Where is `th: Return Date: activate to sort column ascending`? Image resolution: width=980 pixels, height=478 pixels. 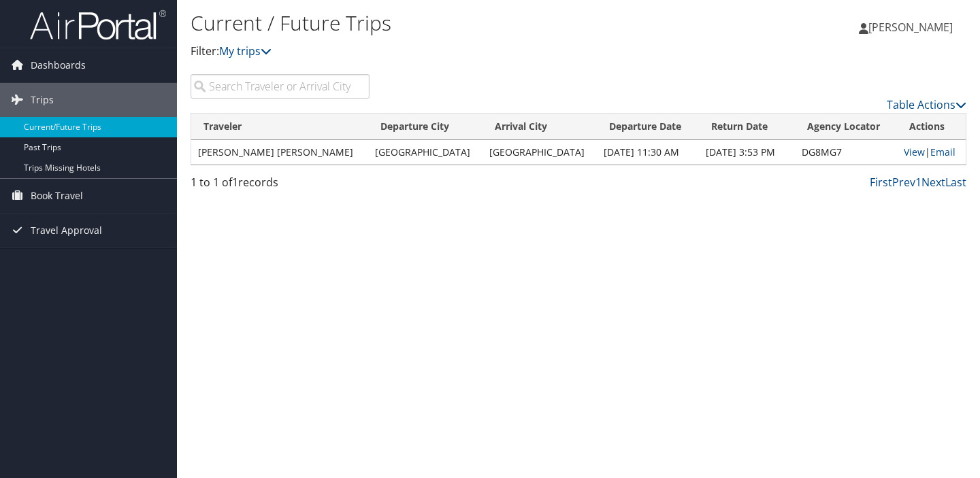
th: Return Date: activate to sort column ascending is located at coordinates (746, 127).